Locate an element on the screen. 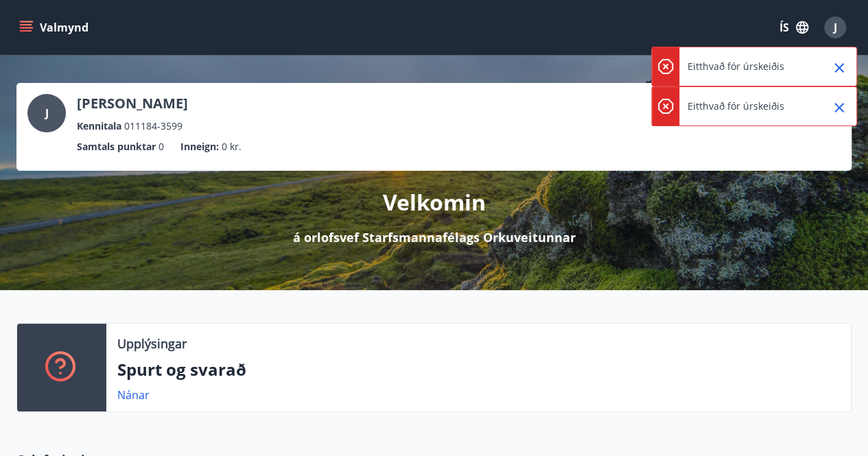 Image resolution: width=868 pixels, height=456 pixels. span: 0 kr. is located at coordinates (232, 147).